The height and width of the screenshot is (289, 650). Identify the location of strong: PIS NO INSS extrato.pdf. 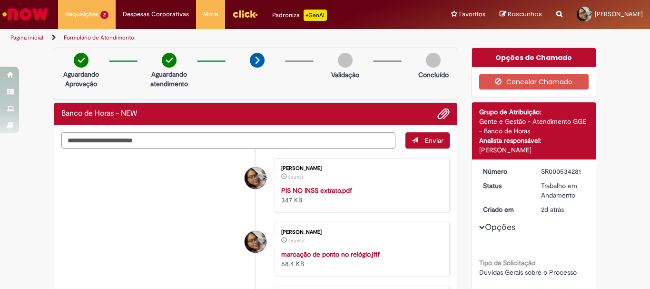
(316, 190).